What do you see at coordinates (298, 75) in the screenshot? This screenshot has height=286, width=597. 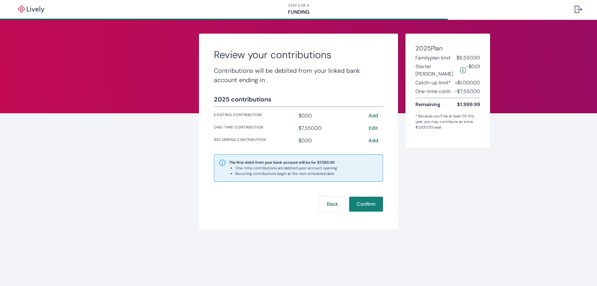 I see `h4: Contributions will be debited from your linked bank account ending in .` at bounding box center [298, 75].